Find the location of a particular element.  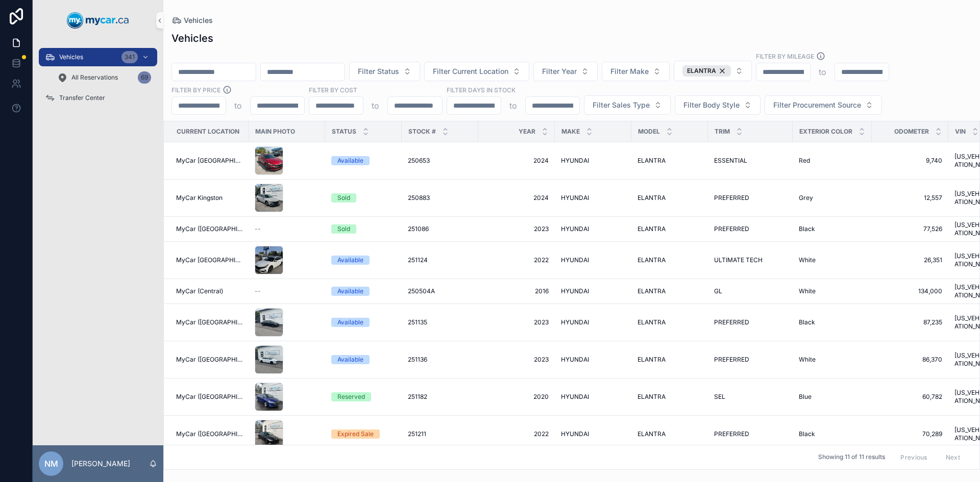

a: SEL is located at coordinates (750, 397).